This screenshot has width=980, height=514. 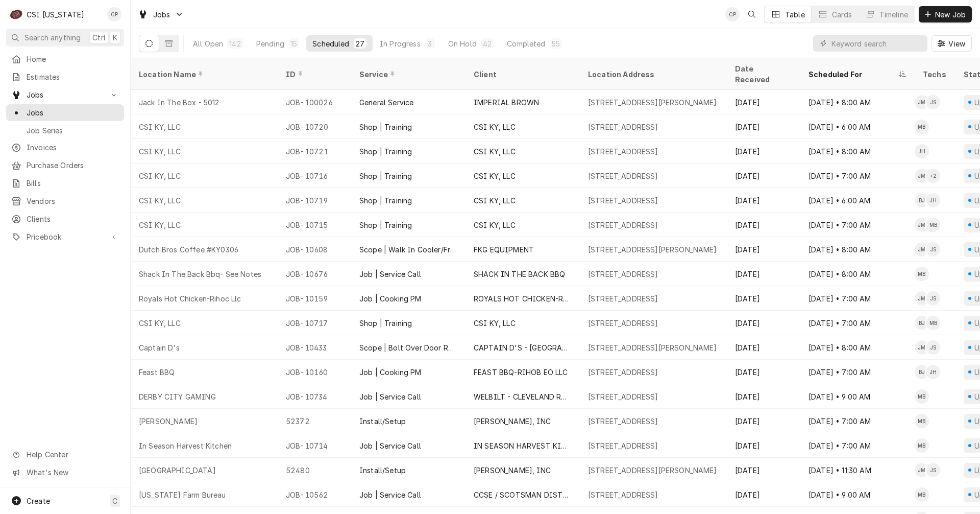 What do you see at coordinates (522, 74) in the screenshot?
I see `div: Client` at bounding box center [522, 74].